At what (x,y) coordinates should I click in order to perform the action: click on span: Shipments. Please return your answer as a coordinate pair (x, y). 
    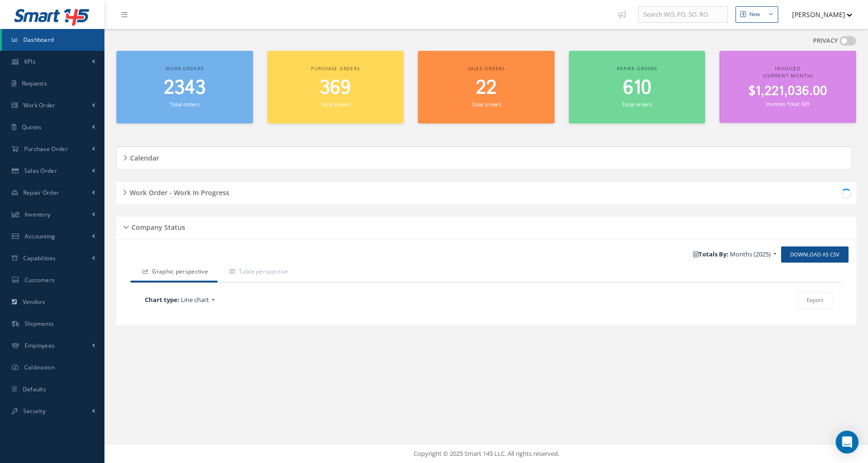
    Looking at the image, I should click on (40, 323).